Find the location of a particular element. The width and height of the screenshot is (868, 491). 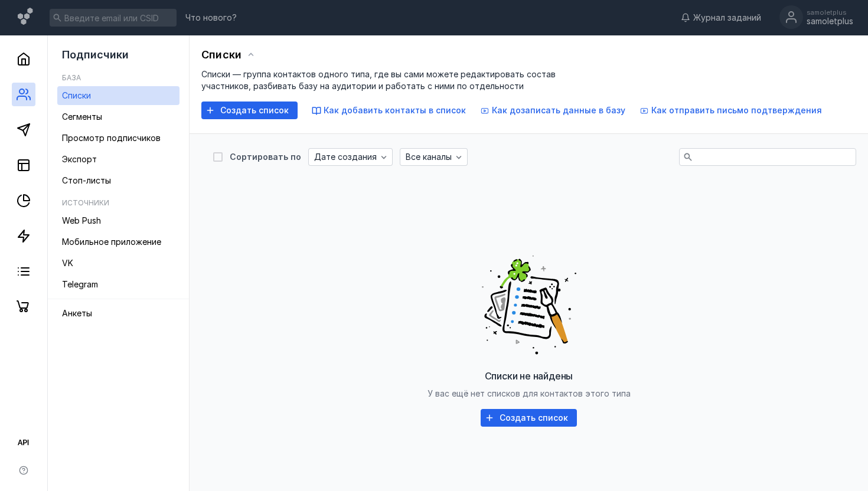

span: Списки не найдены is located at coordinates (529, 376).